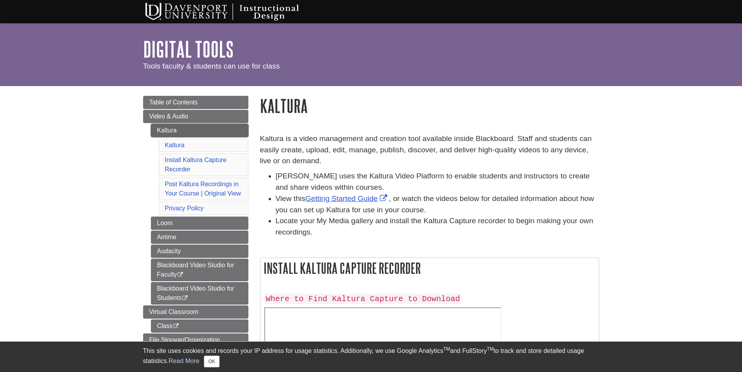 Image resolution: width=742 pixels, height=372 pixels. What do you see at coordinates (437, 205) in the screenshot?
I see `li: View this , or watch the videos below for detailed information about how you can set up Kaltura f...` at bounding box center [437, 205].